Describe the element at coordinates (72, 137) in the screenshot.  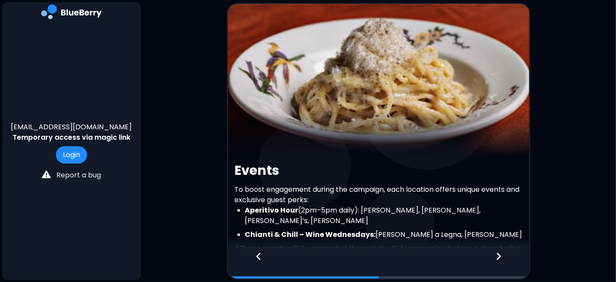
I see `p: Temporary access via magic link` at that location.